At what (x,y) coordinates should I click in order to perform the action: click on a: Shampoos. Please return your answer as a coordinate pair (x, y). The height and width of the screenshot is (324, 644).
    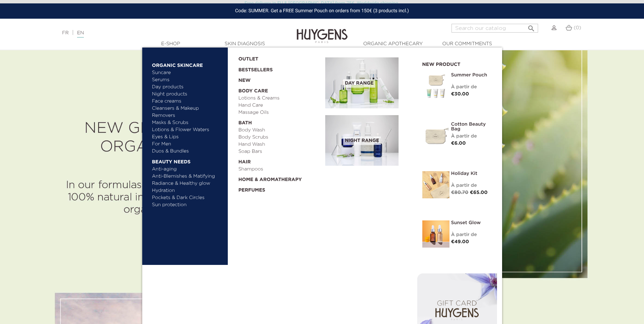
    Looking at the image, I should click on (279, 169).